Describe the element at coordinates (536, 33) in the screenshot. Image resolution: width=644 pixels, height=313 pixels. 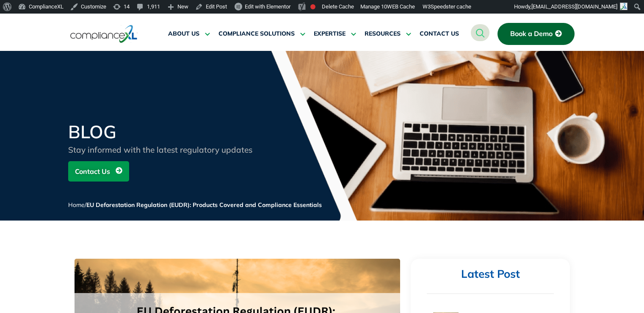
I see `a: Book a Demo` at that location.